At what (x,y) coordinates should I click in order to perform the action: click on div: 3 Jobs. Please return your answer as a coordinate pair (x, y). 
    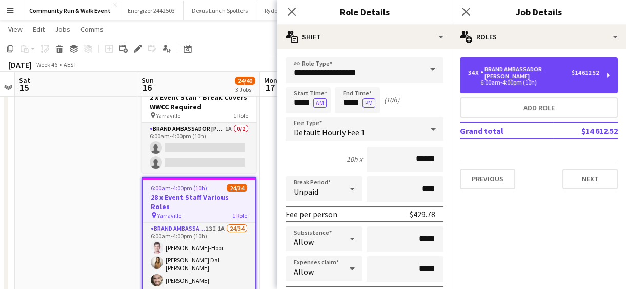
    Looking at the image, I should click on (245, 89).